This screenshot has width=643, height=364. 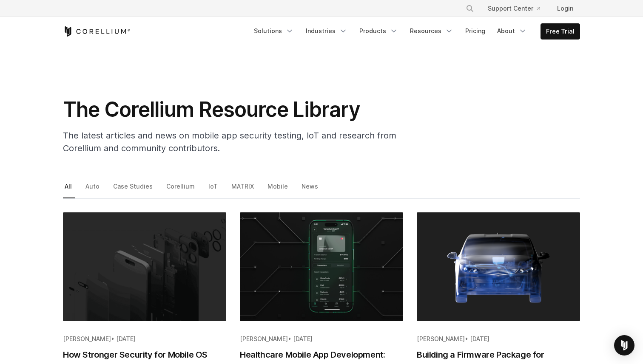 I want to click on a: Products, so click(x=378, y=31).